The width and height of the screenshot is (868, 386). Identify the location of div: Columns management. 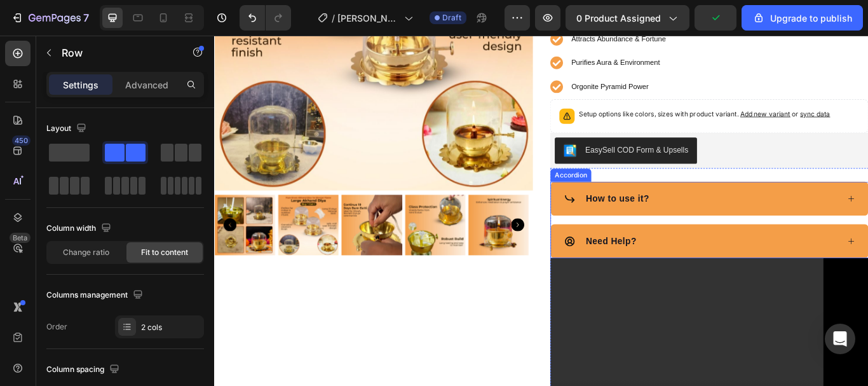
(96, 295).